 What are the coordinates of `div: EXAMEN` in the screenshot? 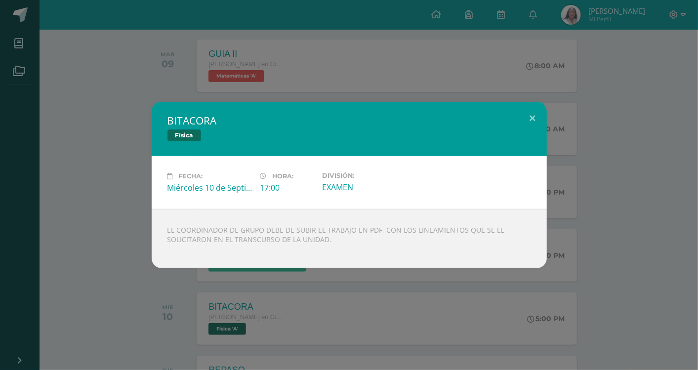 It's located at (365, 187).